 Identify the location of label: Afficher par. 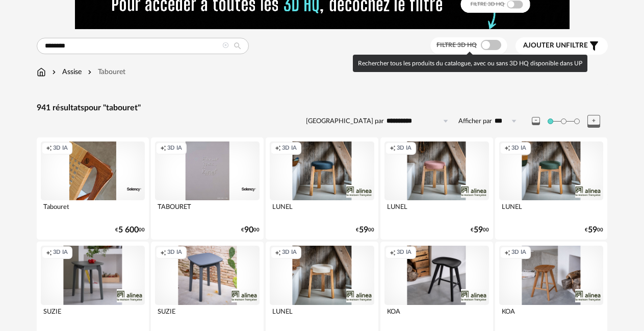
(475, 121).